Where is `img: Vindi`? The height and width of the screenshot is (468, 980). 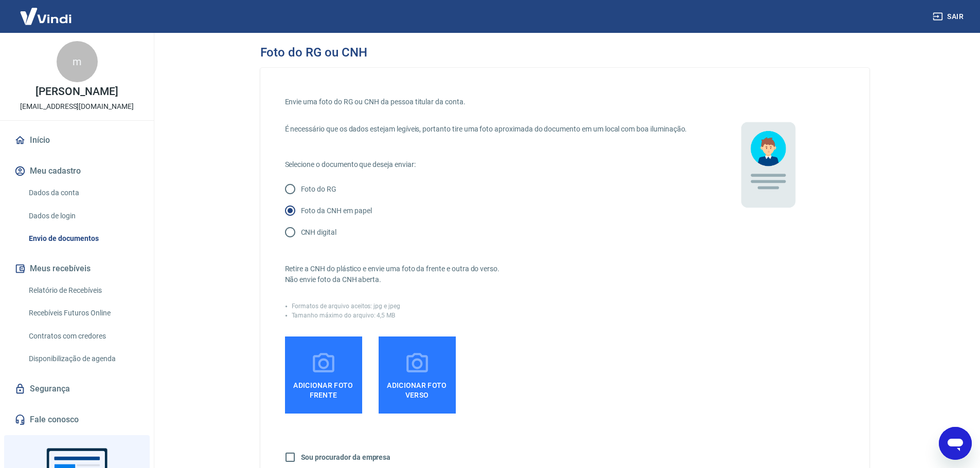 img: Vindi is located at coordinates (46, 16).